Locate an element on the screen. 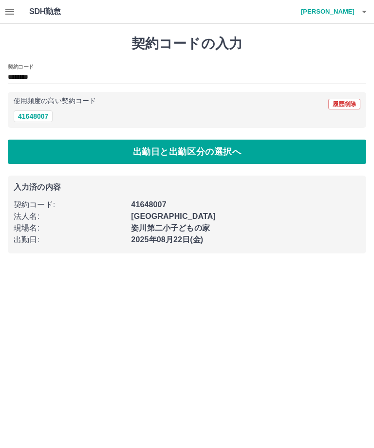 The width and height of the screenshot is (374, 448). b: 2025年08月22日(金) is located at coordinates (167, 239).